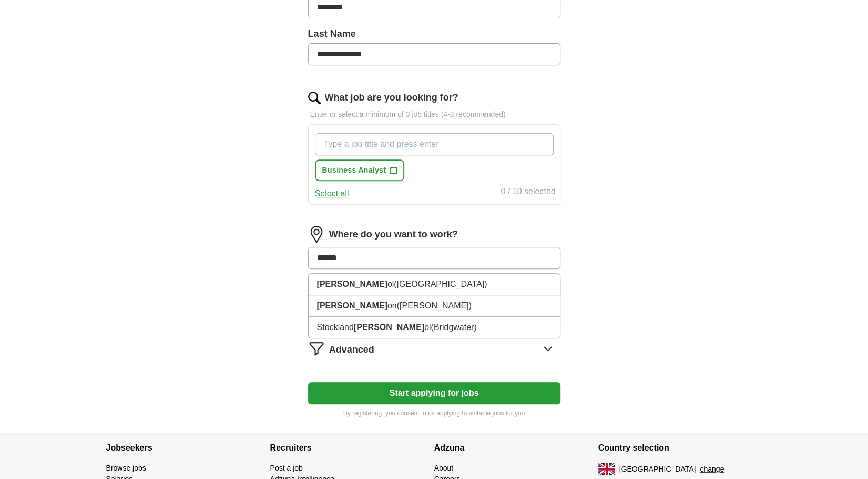  What do you see at coordinates (434, 284) in the screenshot?
I see `li: ol` at bounding box center [434, 284].